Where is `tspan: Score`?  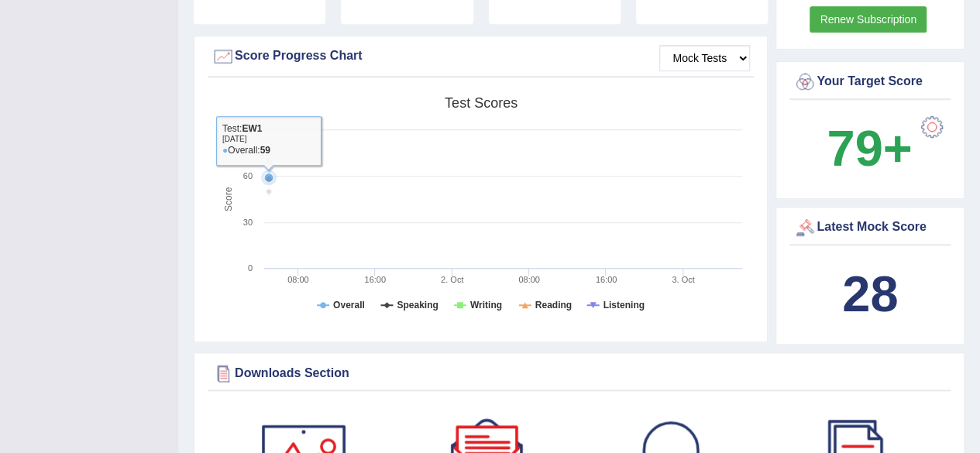 tspan: Score is located at coordinates (229, 199).